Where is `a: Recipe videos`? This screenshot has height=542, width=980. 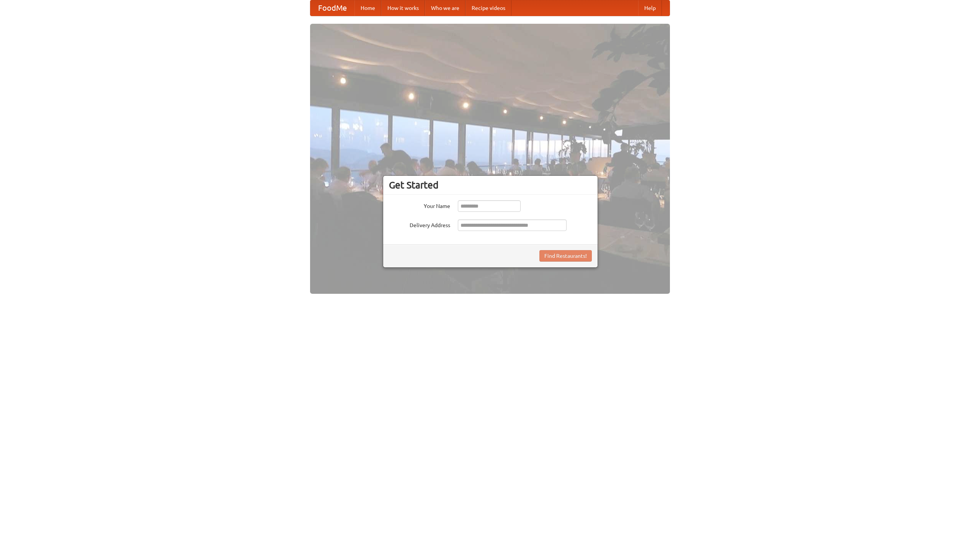 a: Recipe videos is located at coordinates (489, 8).